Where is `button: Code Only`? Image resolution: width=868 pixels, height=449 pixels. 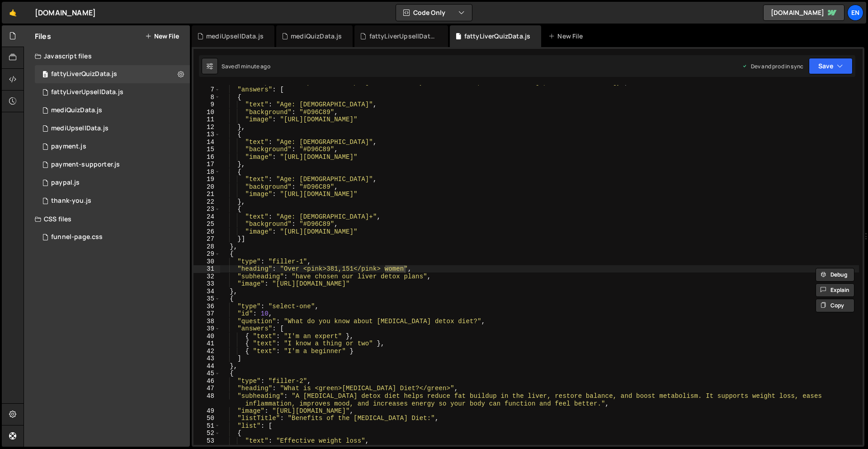 button: Code Only is located at coordinates (434, 13).